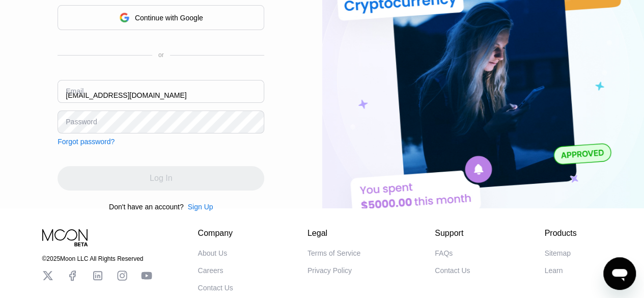  What do you see at coordinates (557, 253) in the screenshot?
I see `div: Sitemap` at bounding box center [557, 253].